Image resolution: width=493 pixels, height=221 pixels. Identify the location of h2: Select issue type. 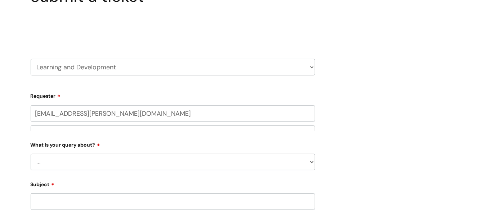
(173, 29).